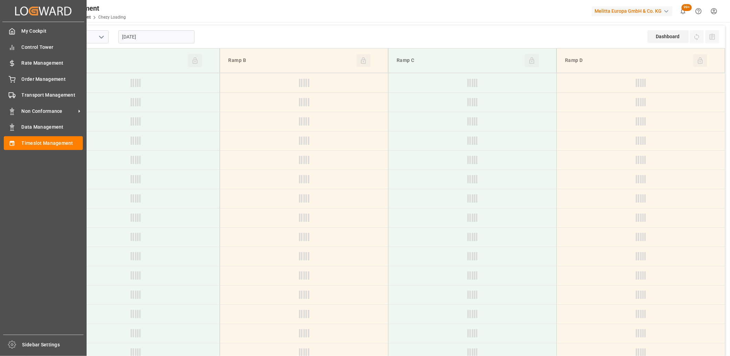 This screenshot has height=356, width=730. What do you see at coordinates (49, 111) in the screenshot?
I see `span: Non Conformance` at bounding box center [49, 111].